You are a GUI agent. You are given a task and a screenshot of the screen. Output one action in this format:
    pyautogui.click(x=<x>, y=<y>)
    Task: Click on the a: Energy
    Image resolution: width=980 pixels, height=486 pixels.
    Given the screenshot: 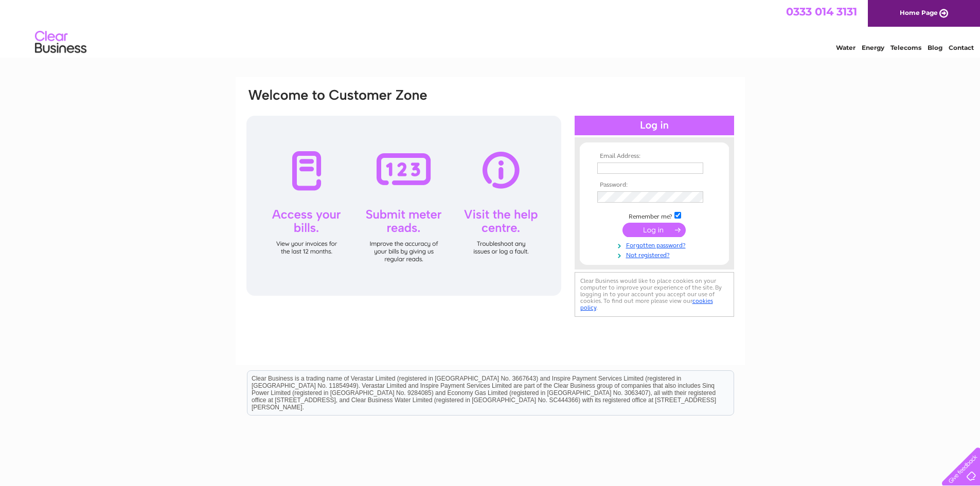 What is the action you would take?
    pyautogui.click(x=874, y=47)
    